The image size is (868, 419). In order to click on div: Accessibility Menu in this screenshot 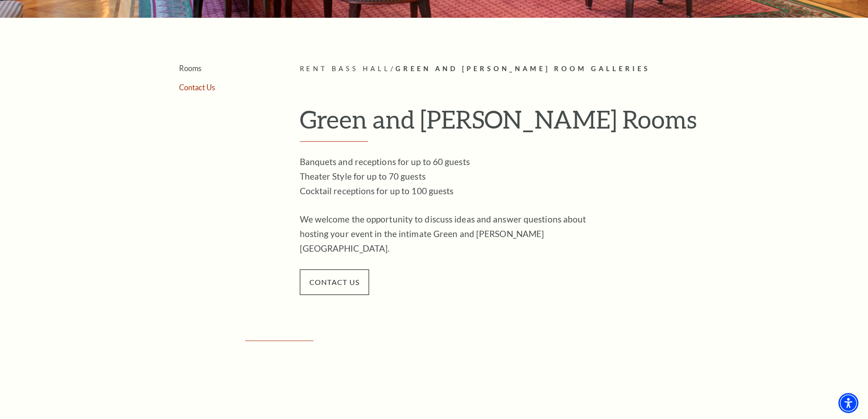, I will do `click(848, 403)`.